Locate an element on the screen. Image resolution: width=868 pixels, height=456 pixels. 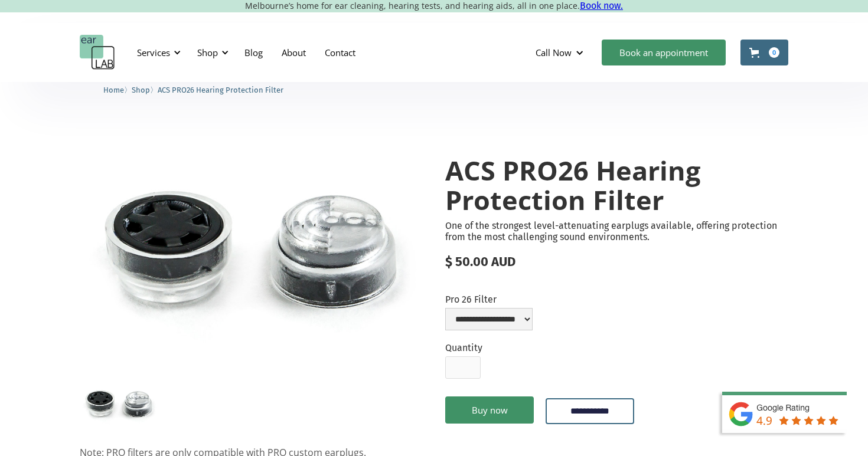
div: $ 50.00 AUD is located at coordinates (617, 262).